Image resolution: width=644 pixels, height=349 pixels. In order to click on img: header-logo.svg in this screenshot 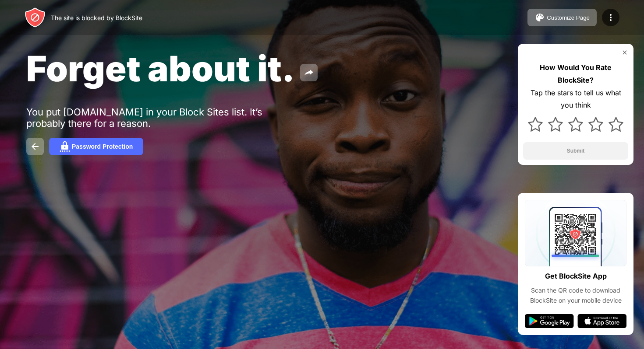, I will do `click(35, 17)`.